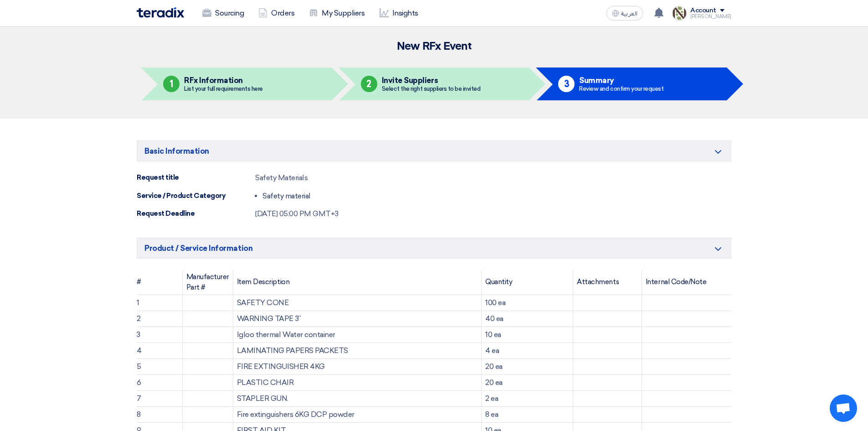 This screenshot has width=868, height=431. What do you see at coordinates (566, 84) in the screenshot?
I see `div: 3` at bounding box center [566, 84].